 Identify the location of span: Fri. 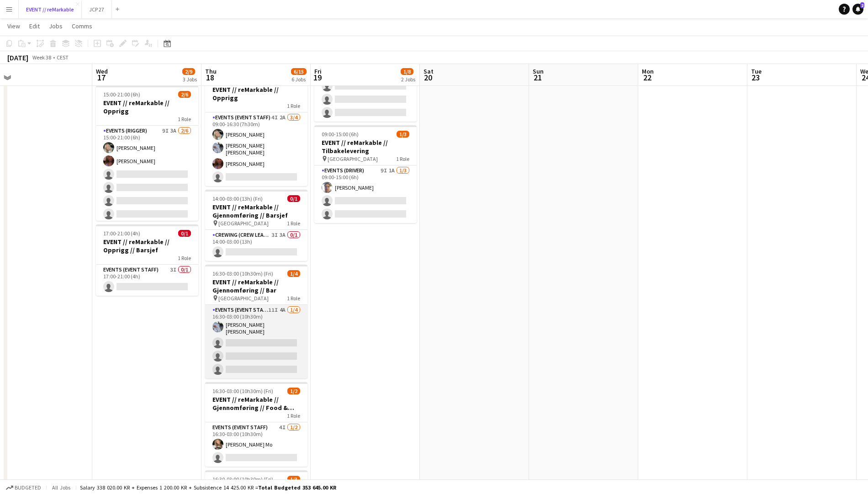
(318, 71).